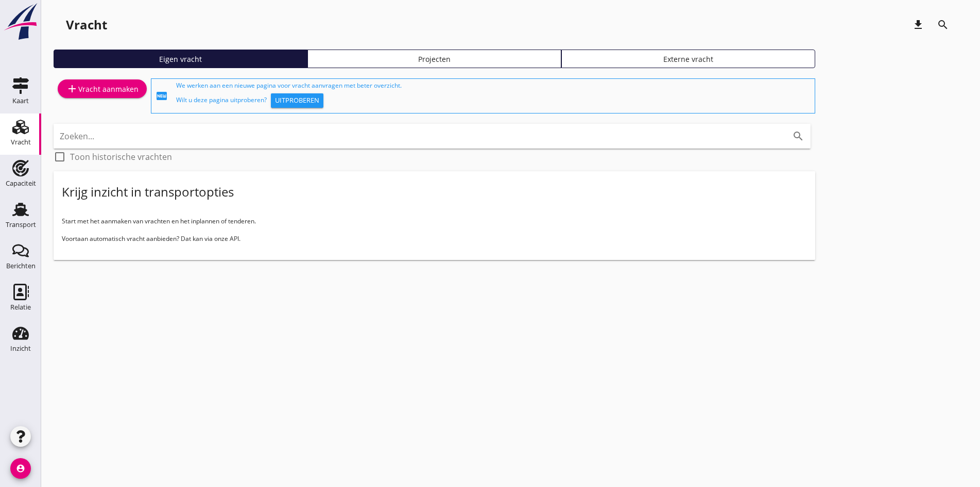 This screenshot has width=980, height=487. What do you see at coordinates (21, 224) in the screenshot?
I see `div: Transport` at bounding box center [21, 224].